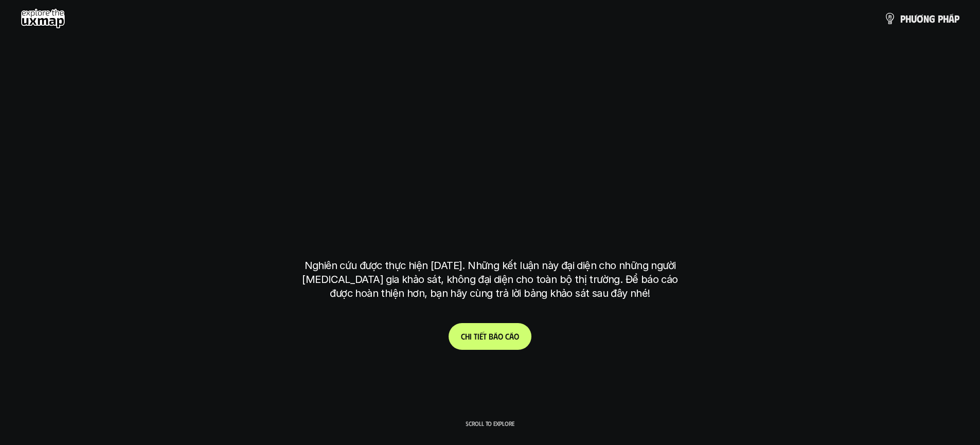  Describe the element at coordinates (490, 423) in the screenshot. I see `p: Scroll to explore` at that location.